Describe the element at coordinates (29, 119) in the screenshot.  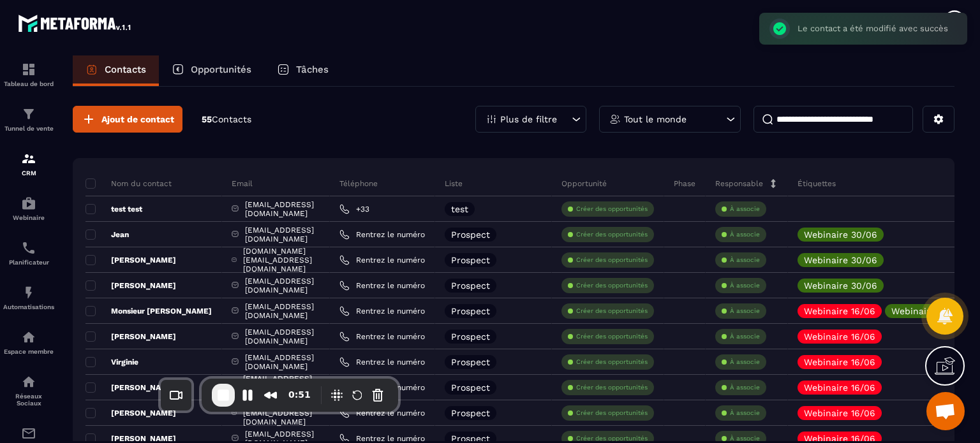
I see `a: formationformationTunnel de vente` at that location.